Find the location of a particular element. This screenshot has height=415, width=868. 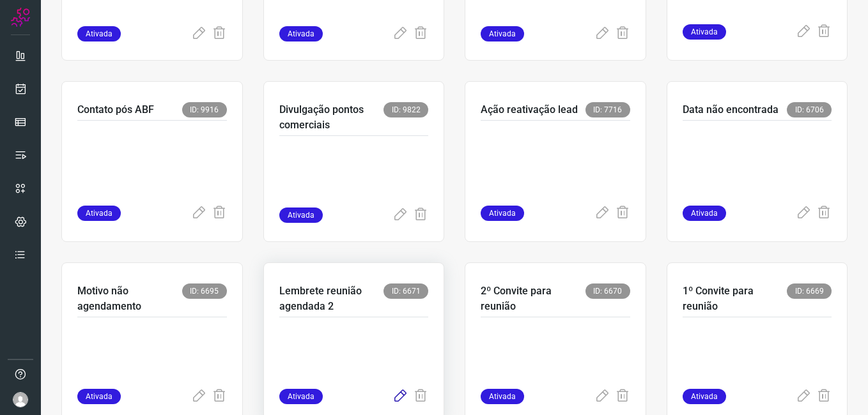

span: ID: 6670 is located at coordinates (608, 291).